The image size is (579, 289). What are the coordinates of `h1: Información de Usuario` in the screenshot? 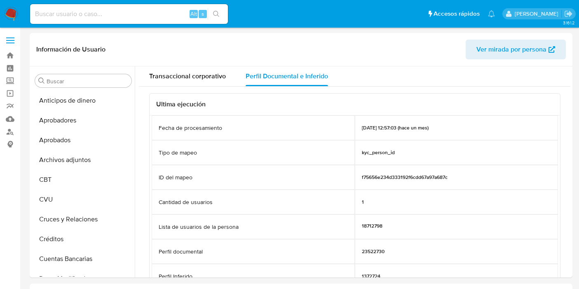 It's located at (71, 49).